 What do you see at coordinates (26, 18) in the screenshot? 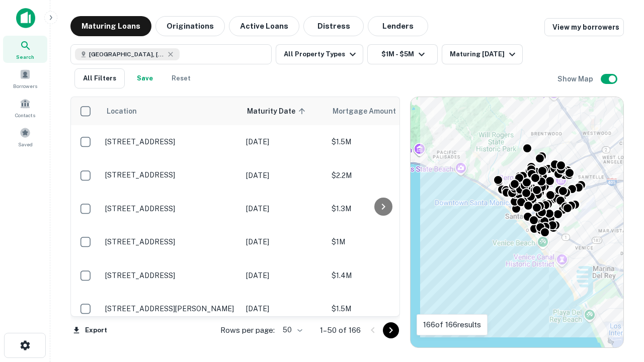
I see `img: capitalize-icon.png` at bounding box center [26, 18].